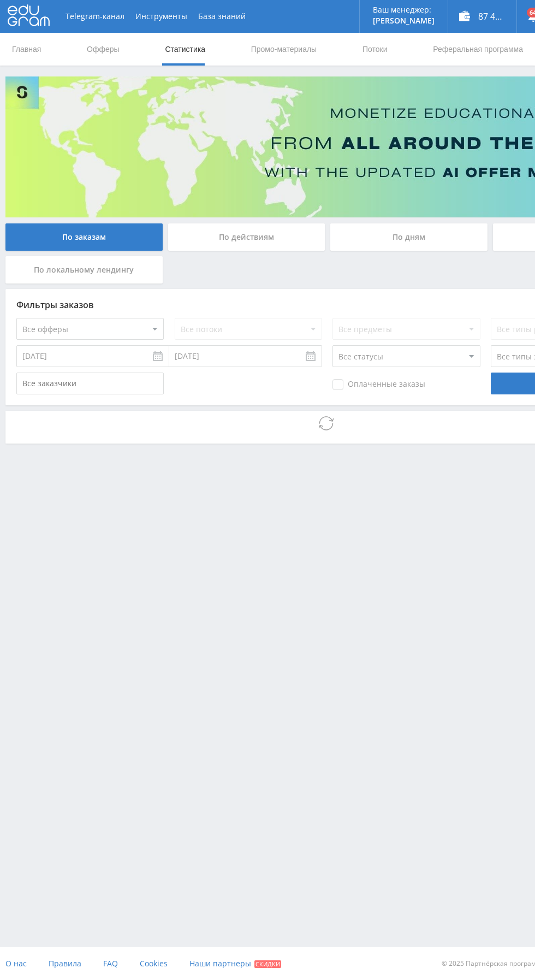  I want to click on a: Офферы, so click(103, 50).